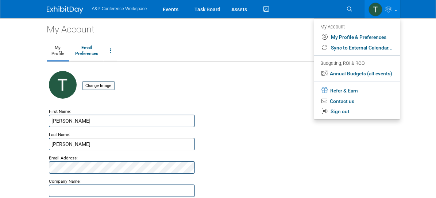 The width and height of the screenshot is (436, 198). Describe the element at coordinates (356, 112) in the screenshot. I see `a: Sign out` at that location.